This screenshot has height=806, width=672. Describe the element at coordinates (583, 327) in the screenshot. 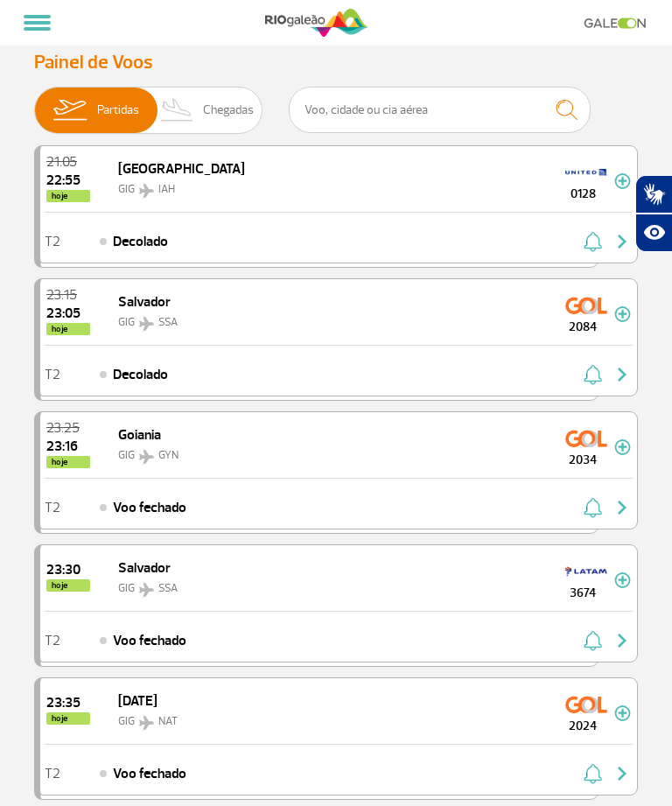

I see `span: 2084` at that location.